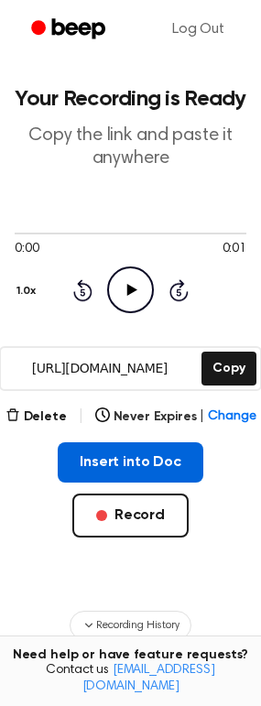 Image resolution: width=261 pixels, height=706 pixels. I want to click on span: 0:00, so click(27, 249).